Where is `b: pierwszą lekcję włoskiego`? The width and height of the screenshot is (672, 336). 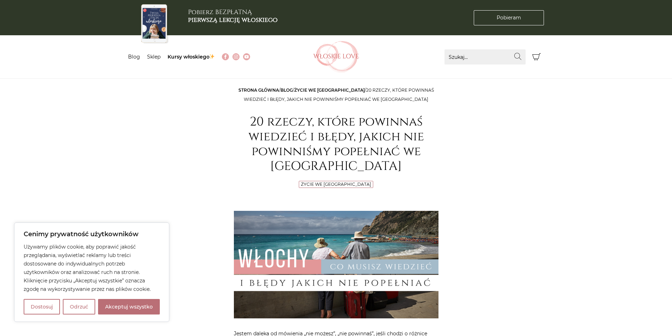 b: pierwszą lekcję włoskiego is located at coordinates (233, 20).